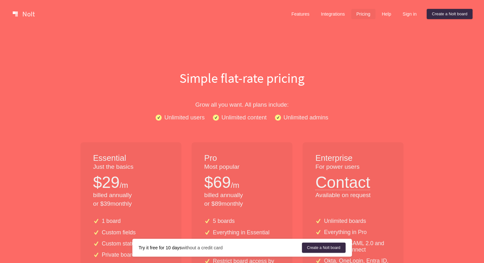 The width and height of the screenshot is (484, 263). What do you see at coordinates (345, 221) in the screenshot?
I see `p: Unlimited boards` at bounding box center [345, 221].